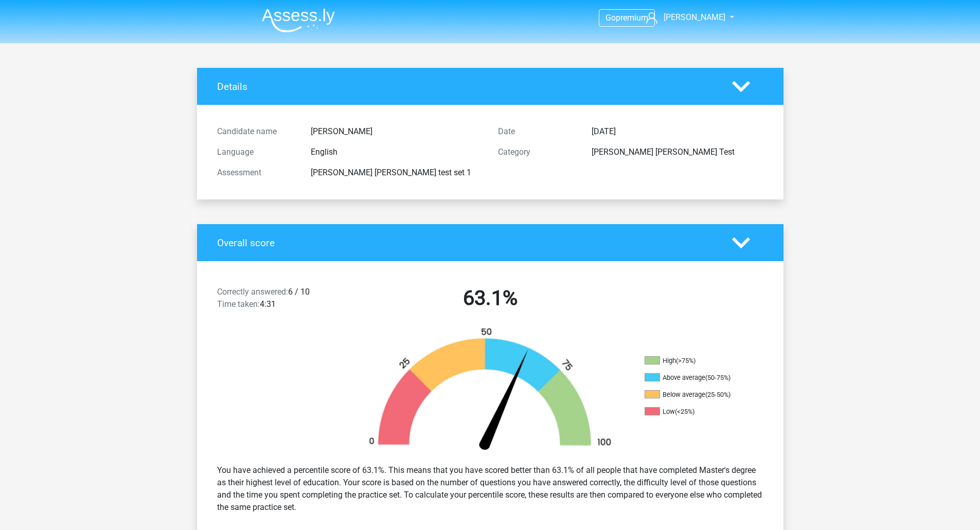  Describe the element at coordinates (256, 173) in the screenshot. I see `div: Assessment` at that location.